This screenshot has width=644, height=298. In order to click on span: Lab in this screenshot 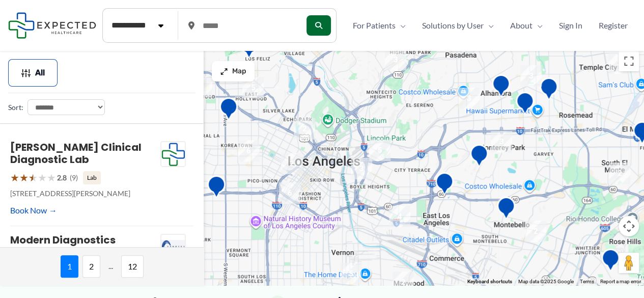, I will do `click(92, 178)`.